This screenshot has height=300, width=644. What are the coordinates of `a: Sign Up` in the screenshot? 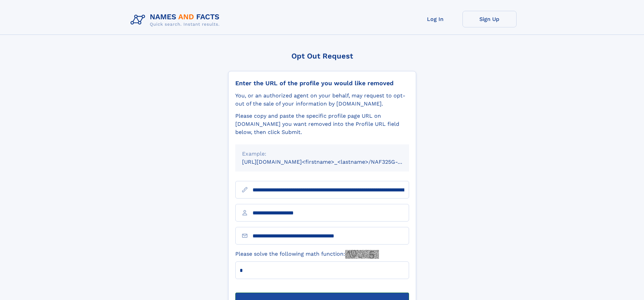 It's located at (490, 19).